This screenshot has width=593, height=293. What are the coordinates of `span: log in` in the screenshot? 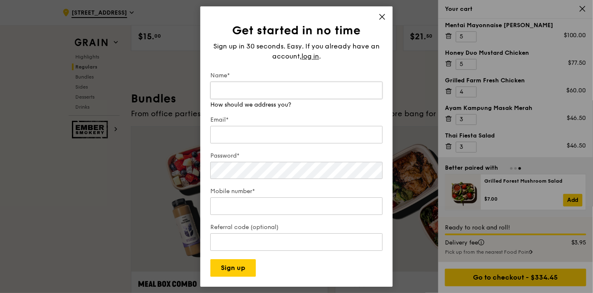 It's located at (310, 56).